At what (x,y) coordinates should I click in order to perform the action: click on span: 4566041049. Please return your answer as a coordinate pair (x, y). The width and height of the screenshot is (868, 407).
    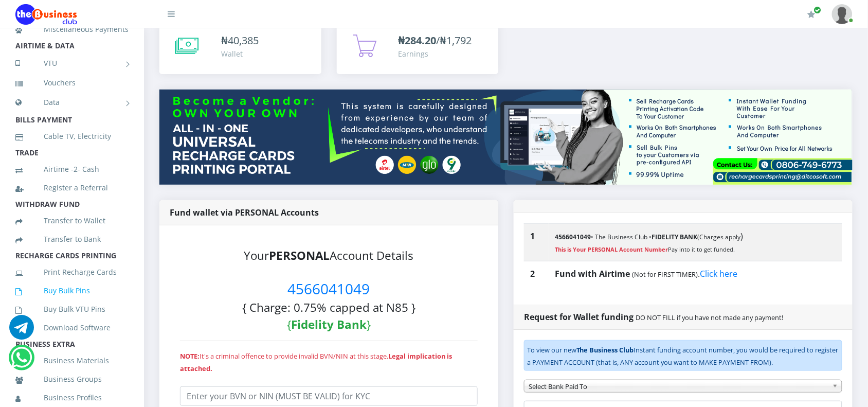
    Looking at the image, I should click on (329, 289).